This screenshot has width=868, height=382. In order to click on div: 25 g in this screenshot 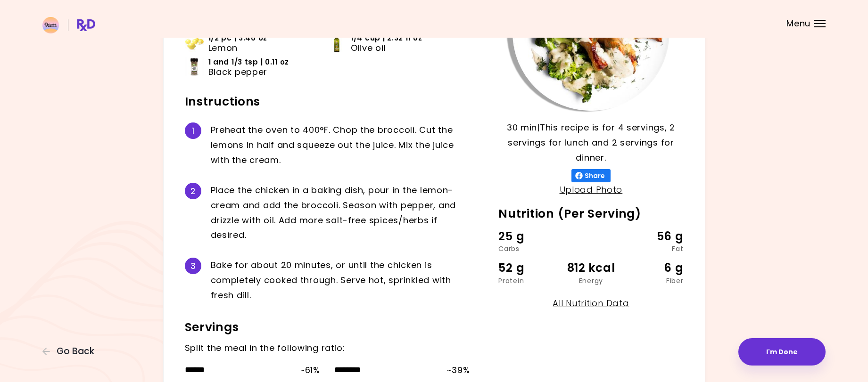, I will do `click(529, 236)`.